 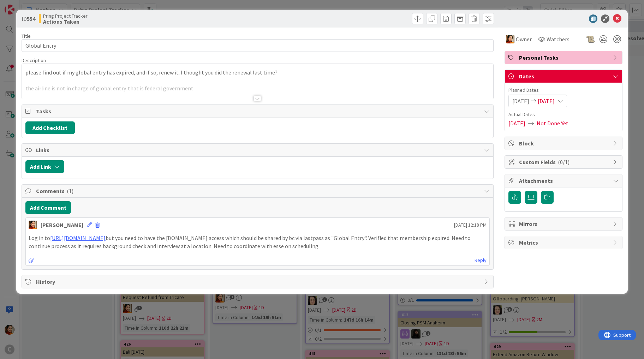 What do you see at coordinates (564, 162) in the screenshot?
I see `span: ( 0/1 )` at bounding box center [564, 162].